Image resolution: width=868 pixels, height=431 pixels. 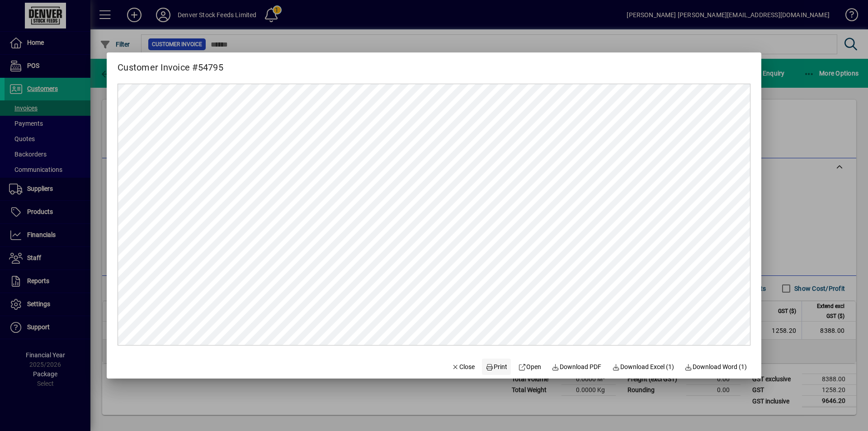 I want to click on span: Download Excel (1), so click(x=643, y=367).